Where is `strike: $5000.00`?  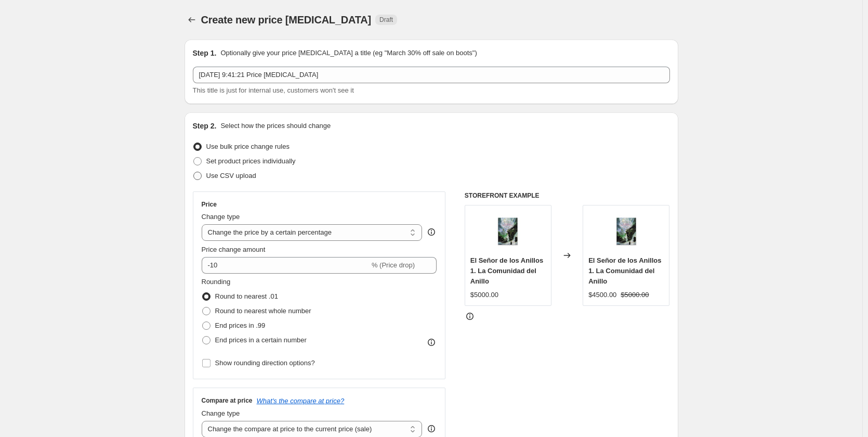
strike: $5000.00 is located at coordinates (635, 295).